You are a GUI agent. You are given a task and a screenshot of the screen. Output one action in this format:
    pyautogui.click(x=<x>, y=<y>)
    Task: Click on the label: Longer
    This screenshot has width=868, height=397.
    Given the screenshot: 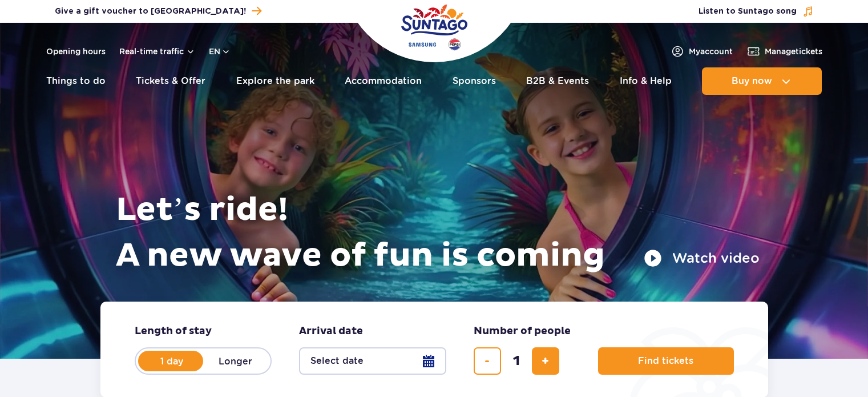 What is the action you would take?
    pyautogui.click(x=235, y=361)
    